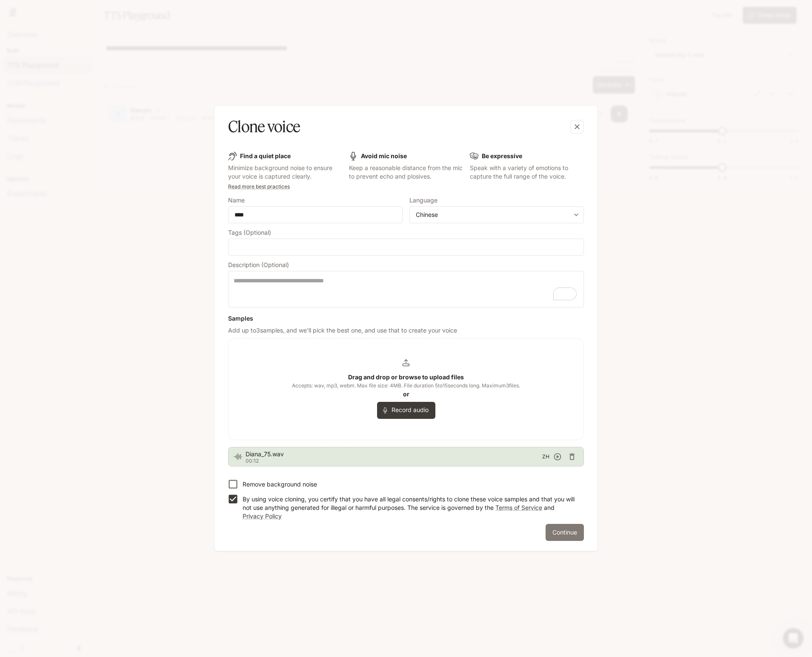 This screenshot has width=812, height=657. I want to click on b: Drag and drop or browse to upload files, so click(406, 377).